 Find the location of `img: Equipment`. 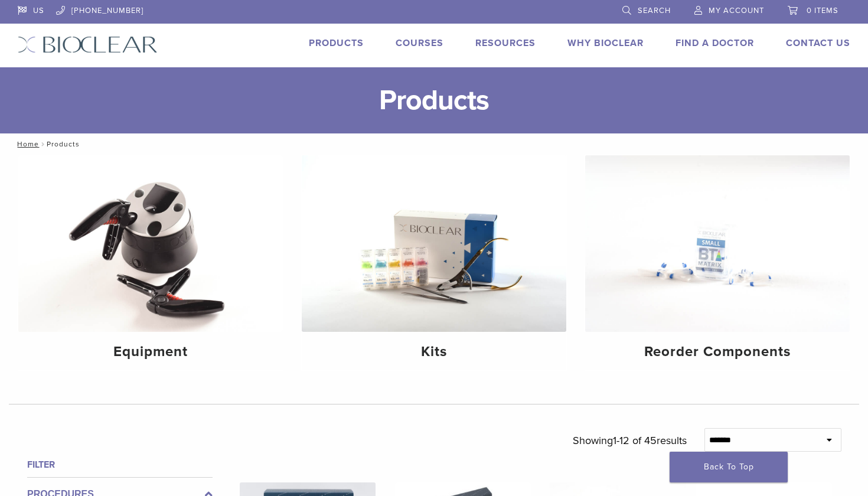

img: Equipment is located at coordinates (151, 243).